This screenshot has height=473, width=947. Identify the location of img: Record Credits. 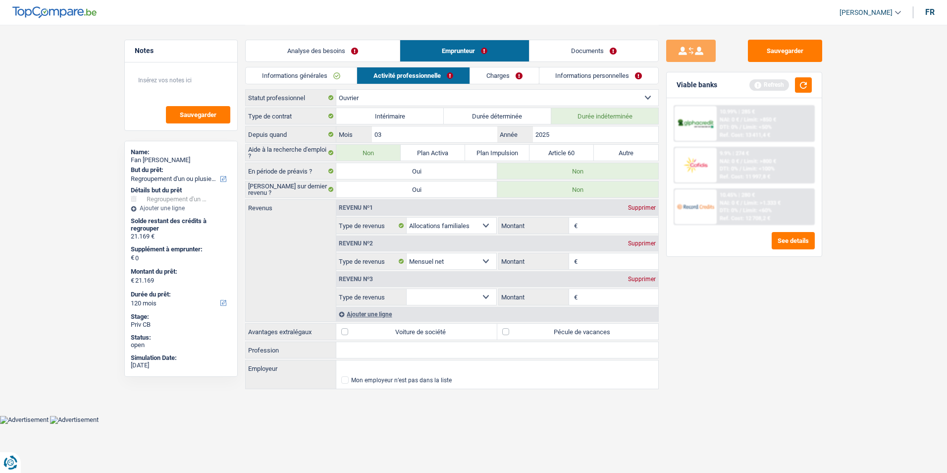
(695, 206).